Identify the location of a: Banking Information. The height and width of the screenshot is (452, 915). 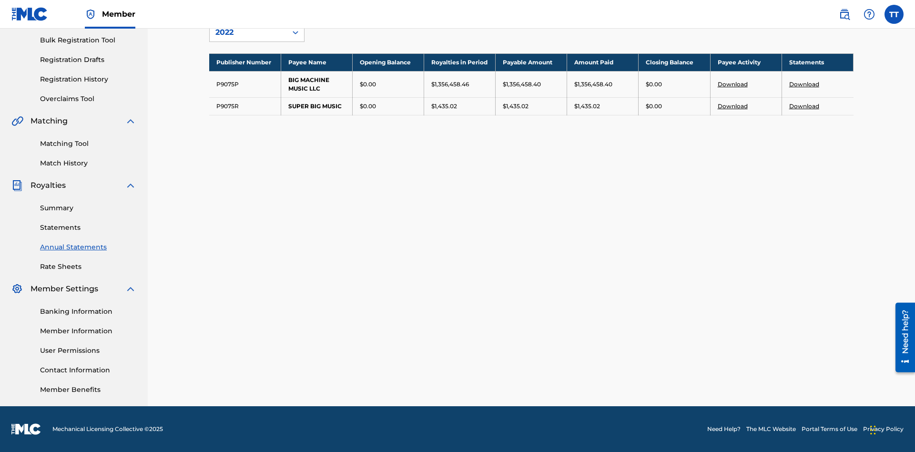
(88, 311).